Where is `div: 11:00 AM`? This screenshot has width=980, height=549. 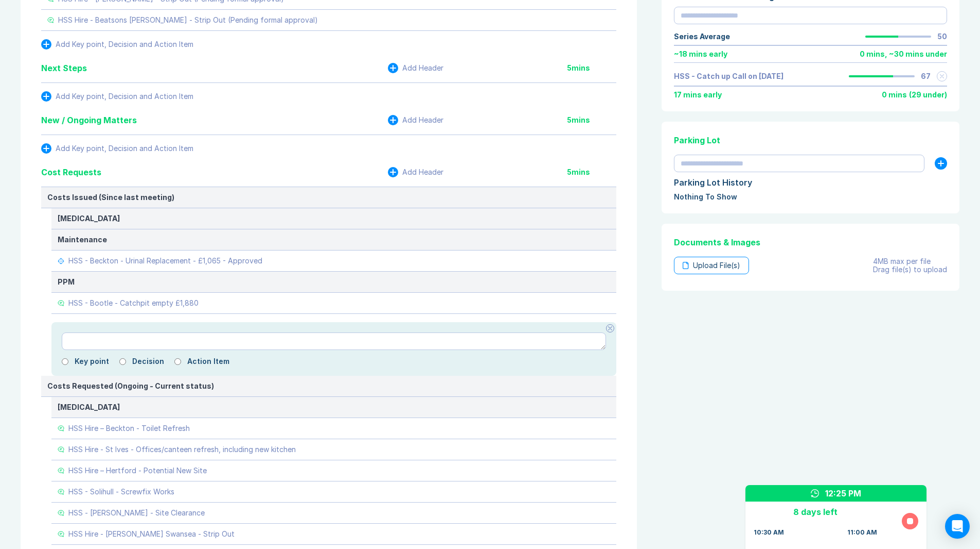 div: 11:00 AM is located at coordinates (862, 533).